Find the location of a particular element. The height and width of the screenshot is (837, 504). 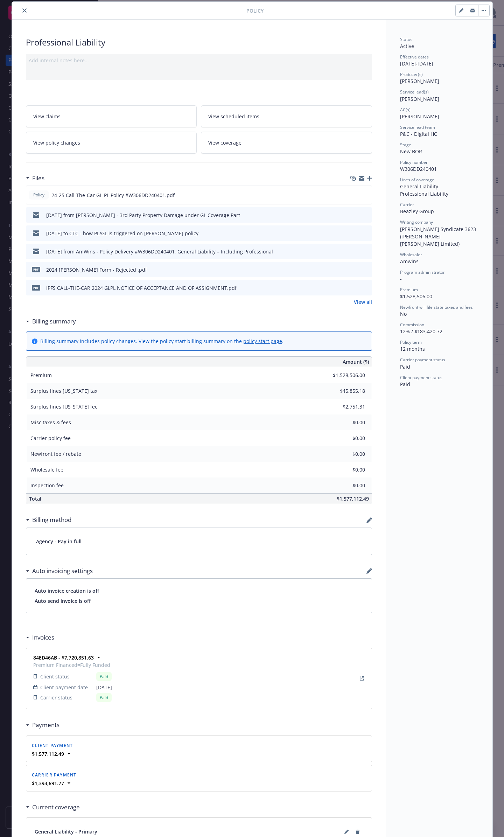

h3: Invoices is located at coordinates (43, 637).